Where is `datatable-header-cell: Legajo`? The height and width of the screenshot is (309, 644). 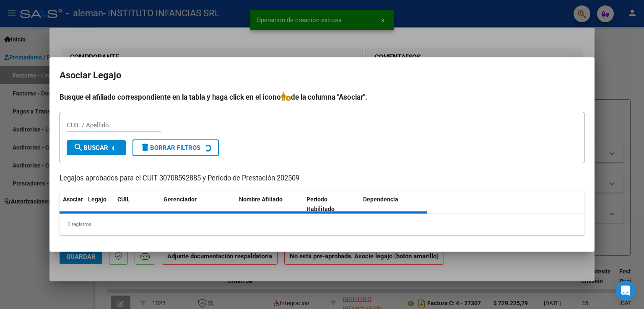
datatable-header-cell: Legajo is located at coordinates (100, 204).